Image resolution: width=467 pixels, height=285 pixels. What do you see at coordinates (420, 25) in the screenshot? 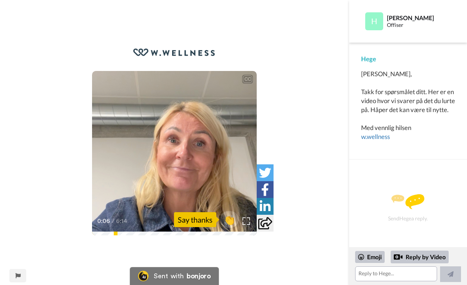
I see `div: Offiser` at bounding box center [420, 25].